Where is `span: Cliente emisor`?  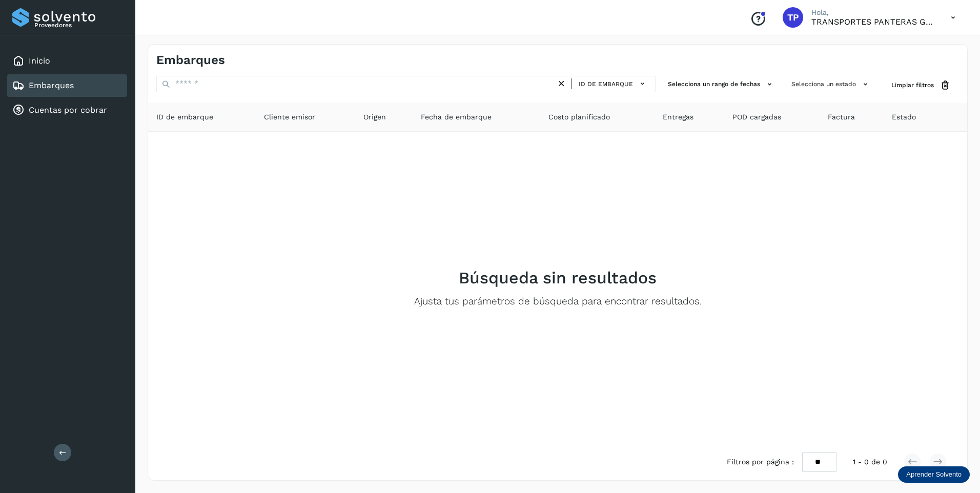 span: Cliente emisor is located at coordinates (290, 117).